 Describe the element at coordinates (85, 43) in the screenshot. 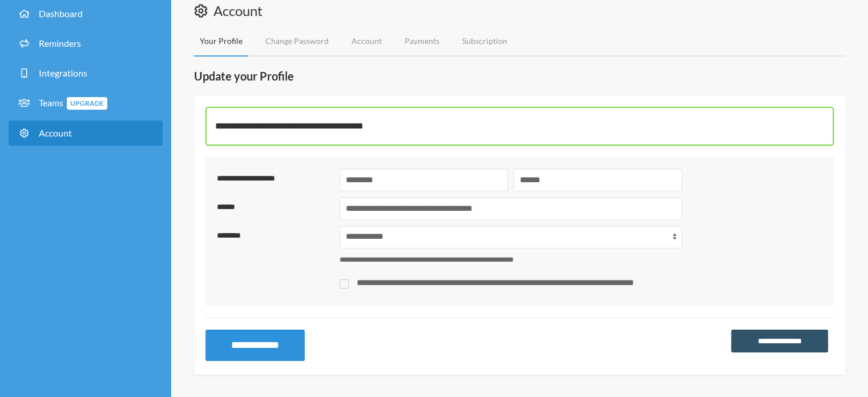

I see `a: Reminders` at that location.